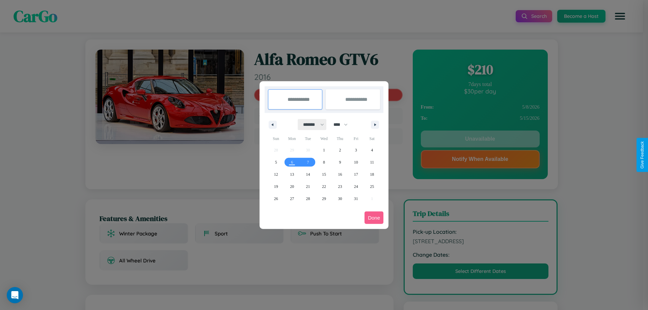  What do you see at coordinates (308, 139) in the screenshot?
I see `span: Tue` at bounding box center [308, 139].